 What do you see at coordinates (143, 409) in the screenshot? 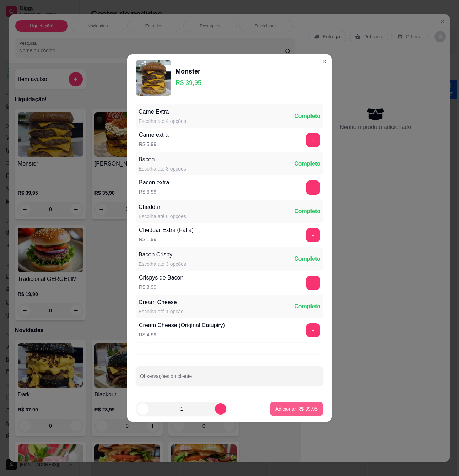
I see `button: decrease-product-quantity` at bounding box center [143, 409].